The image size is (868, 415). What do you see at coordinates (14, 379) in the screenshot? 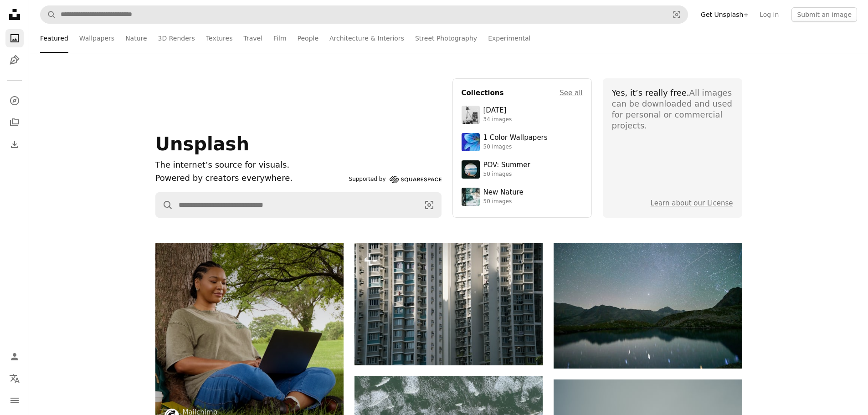
I see `button: Language` at bounding box center [14, 379].